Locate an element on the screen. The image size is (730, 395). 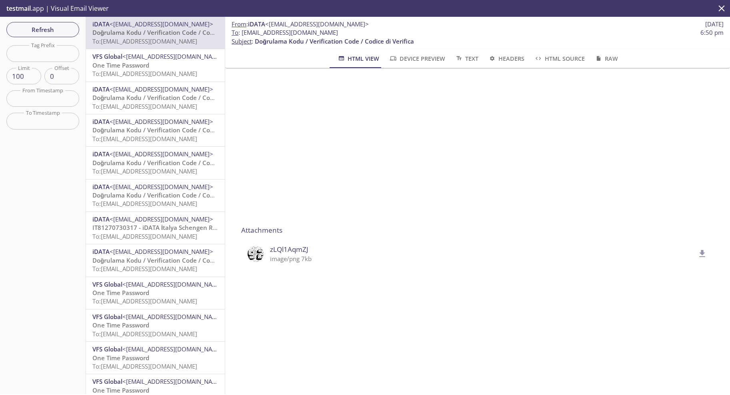
span: 6:50 pm is located at coordinates (712, 32).